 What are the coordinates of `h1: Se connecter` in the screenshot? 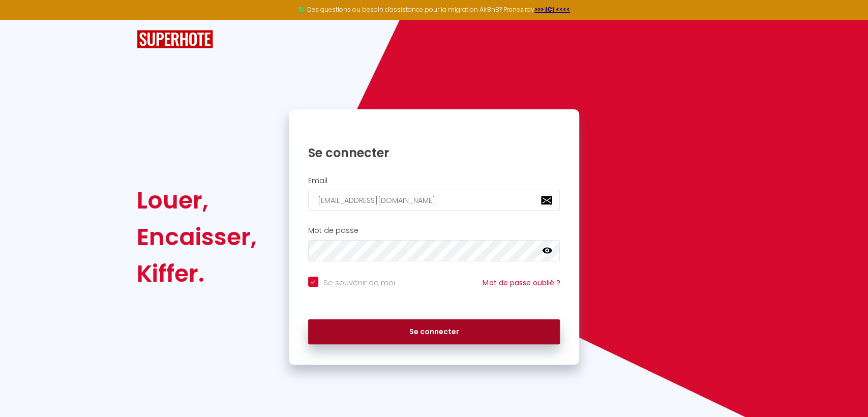 It's located at (434, 153).